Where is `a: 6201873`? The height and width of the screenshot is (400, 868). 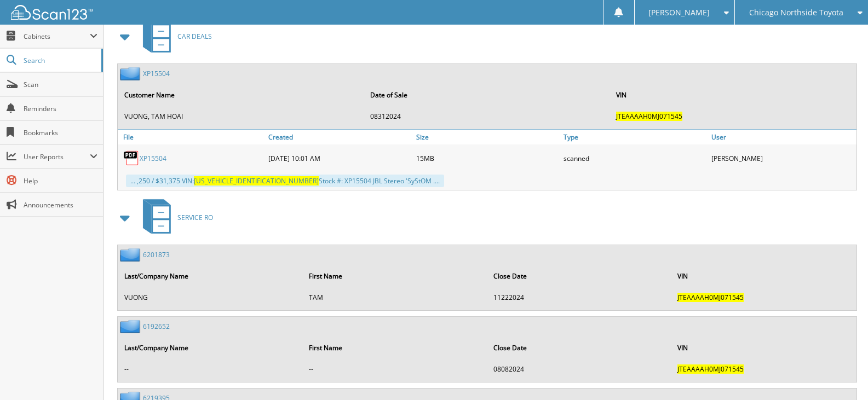 a: 6201873 is located at coordinates (156, 255).